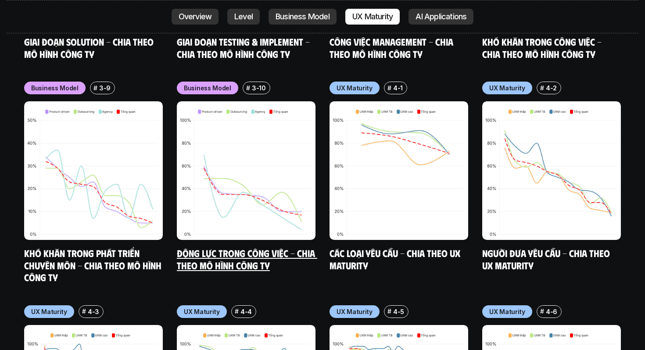 The image size is (645, 350). What do you see at coordinates (398, 311) in the screenshot?
I see `p: 4-5` at bounding box center [398, 311].